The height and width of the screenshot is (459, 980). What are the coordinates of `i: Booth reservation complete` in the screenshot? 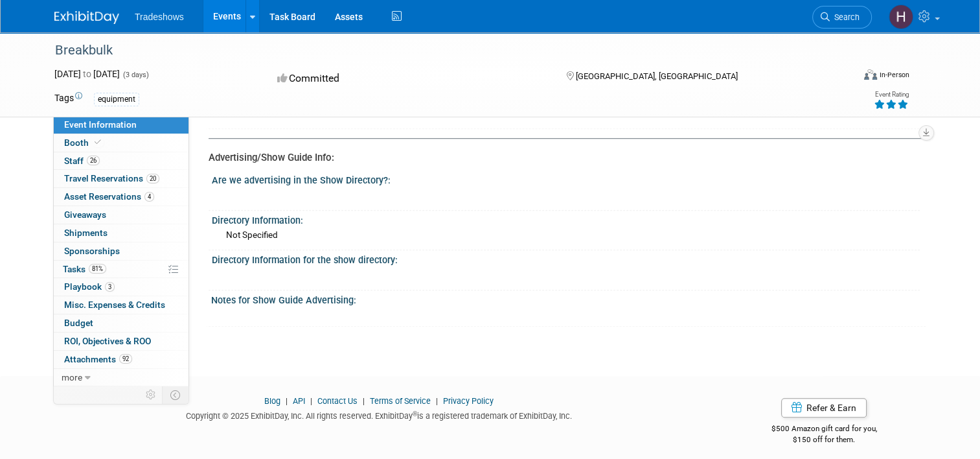 It's located at (98, 142).